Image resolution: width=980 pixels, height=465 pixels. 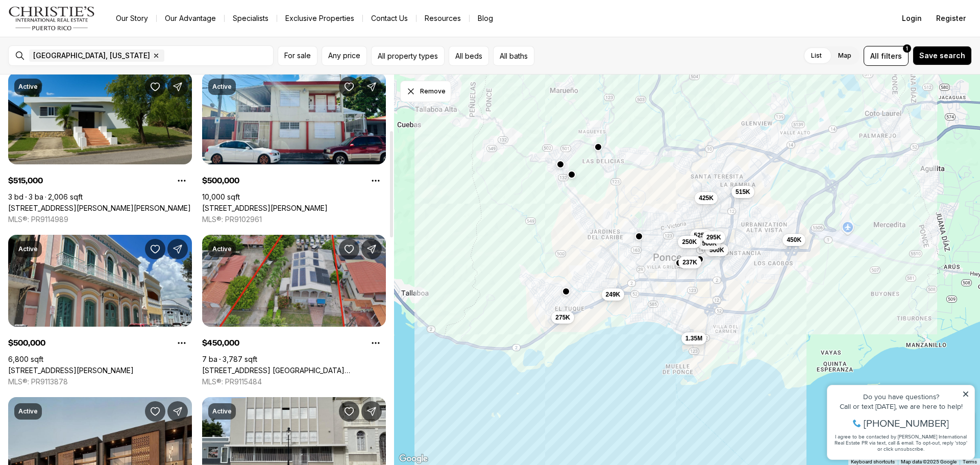 What do you see at coordinates (694, 339) in the screenshot?
I see `span: 1.35M` at bounding box center [694, 339].